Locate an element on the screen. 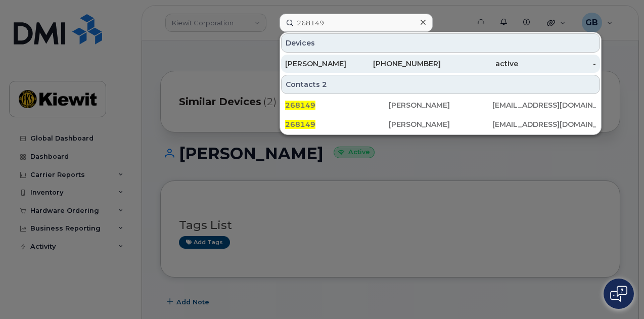  img: Open chat is located at coordinates (618, 294).